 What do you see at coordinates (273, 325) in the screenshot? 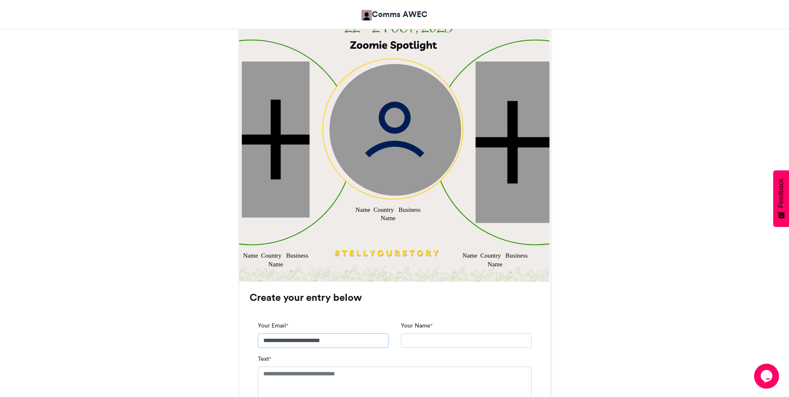
I see `label: Your Email` at bounding box center [273, 325].